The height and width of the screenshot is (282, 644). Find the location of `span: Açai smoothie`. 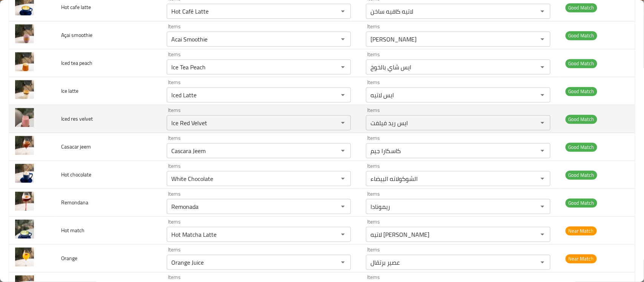

span: Açai smoothie is located at coordinates (77, 35).